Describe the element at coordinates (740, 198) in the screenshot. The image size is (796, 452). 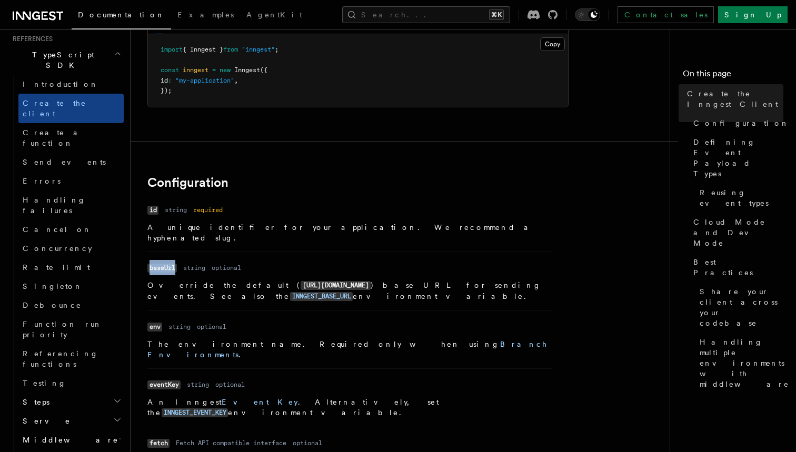
I see `a: Reusing event types` at that location.